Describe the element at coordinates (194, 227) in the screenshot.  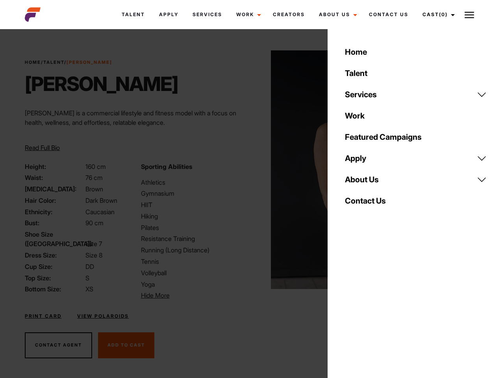
I see `li: Pilates` at that location.